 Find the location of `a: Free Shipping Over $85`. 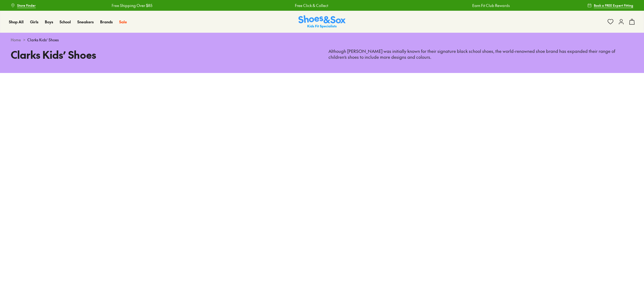

a: Free Shipping Over $85 is located at coordinates (132, 5).